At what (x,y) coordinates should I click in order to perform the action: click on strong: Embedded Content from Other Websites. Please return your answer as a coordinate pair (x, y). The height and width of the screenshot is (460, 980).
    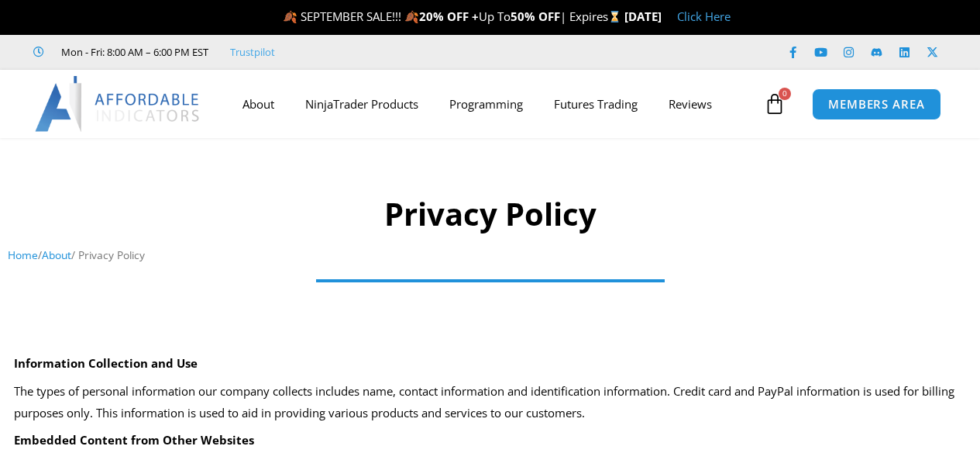
    Looking at the image, I should click on (134, 439).